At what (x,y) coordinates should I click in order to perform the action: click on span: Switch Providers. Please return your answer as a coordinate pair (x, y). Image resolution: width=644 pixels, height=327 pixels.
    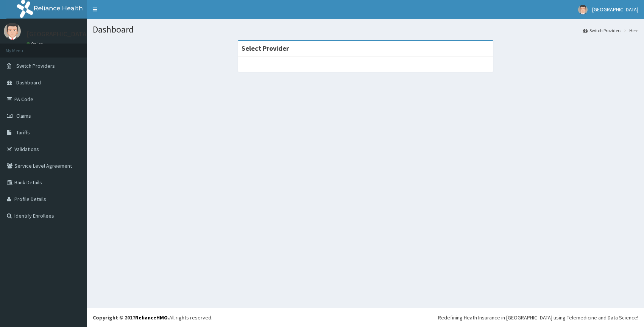
    Looking at the image, I should click on (35, 66).